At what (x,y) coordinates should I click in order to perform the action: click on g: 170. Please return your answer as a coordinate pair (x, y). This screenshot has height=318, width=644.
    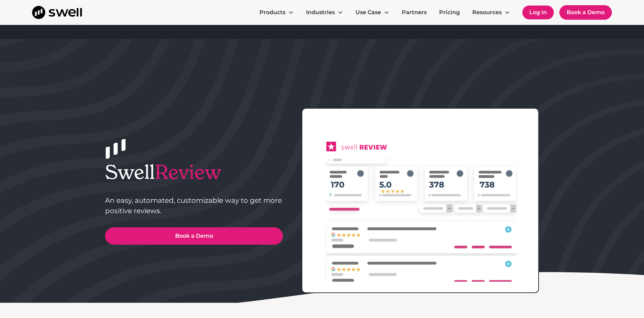
    Looking at the image, I should click on (338, 184).